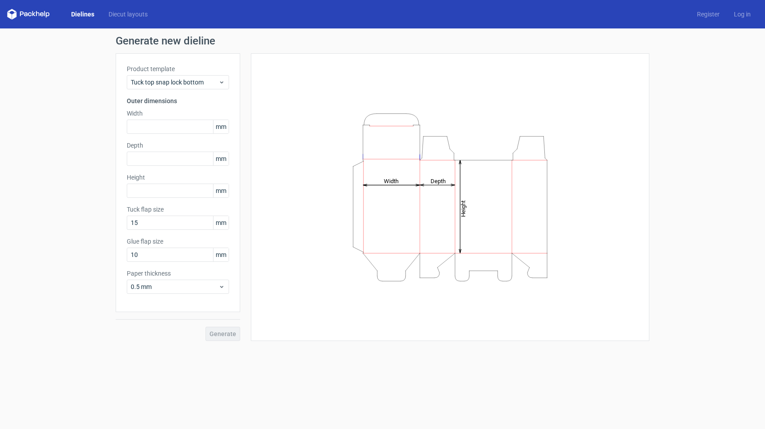 This screenshot has width=765, height=429. I want to click on a: Log in, so click(742, 14).